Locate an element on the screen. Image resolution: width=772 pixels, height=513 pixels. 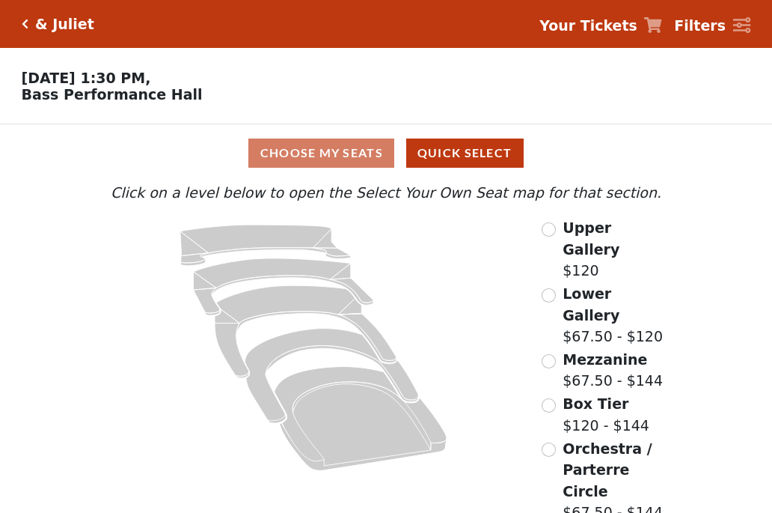
a: Filters is located at coordinates (713, 25).